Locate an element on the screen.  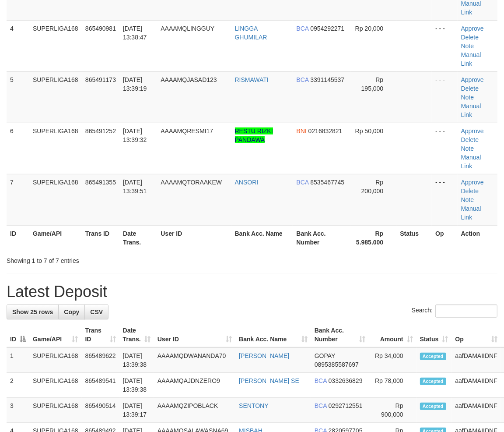
h1: Latest Deposit is located at coordinates (252, 292).